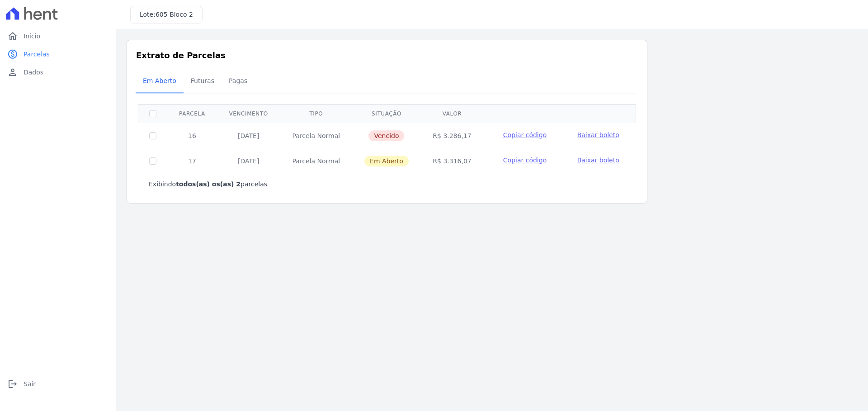 The width and height of the screenshot is (868, 411). I want to click on i: home, so click(12, 36).